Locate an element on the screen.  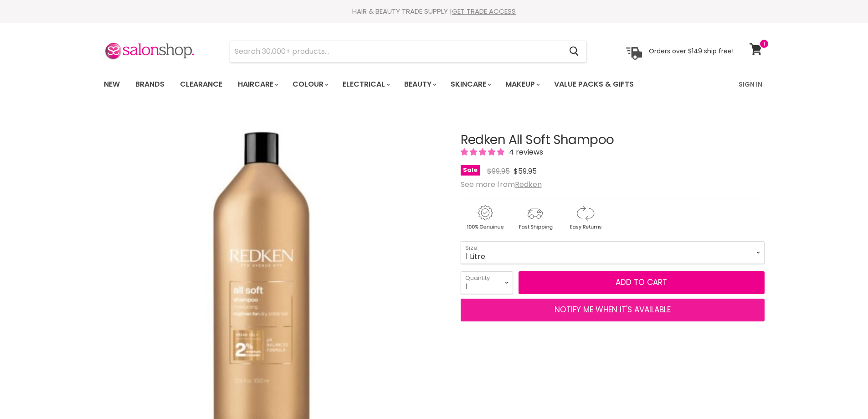
button: Add to cart is located at coordinates (642, 282).